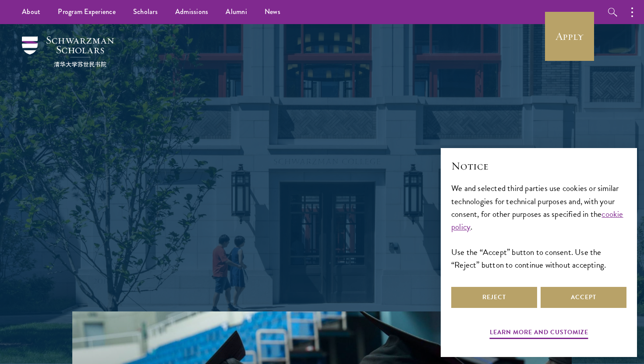 The width and height of the screenshot is (644, 364). What do you see at coordinates (68, 52) in the screenshot?
I see `img: Schwarzman Scholars` at bounding box center [68, 52].